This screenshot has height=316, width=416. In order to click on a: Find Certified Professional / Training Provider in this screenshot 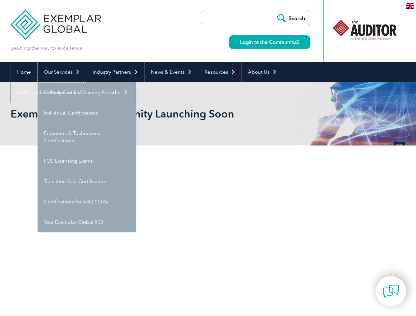, I will do `click(72, 93)`.